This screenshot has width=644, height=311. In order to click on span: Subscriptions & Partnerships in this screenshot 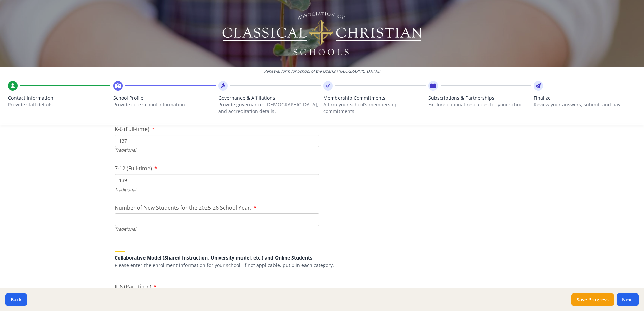, I will do `click(480, 98)`.